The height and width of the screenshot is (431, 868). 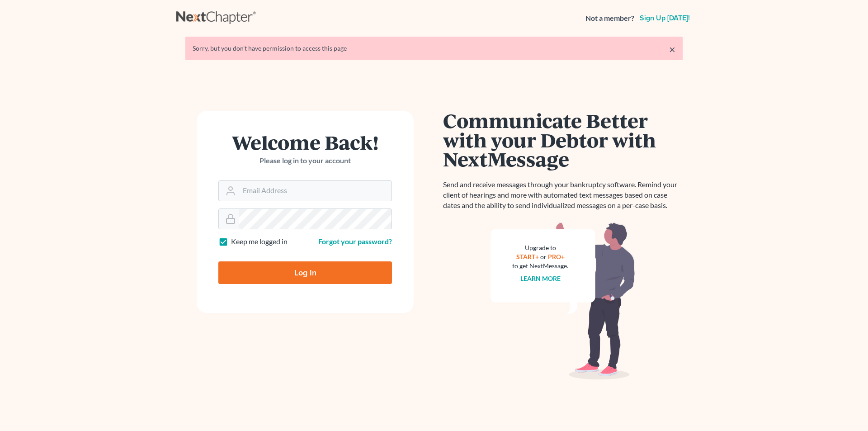 What do you see at coordinates (305, 160) in the screenshot?
I see `p: Please log in to your account` at bounding box center [305, 160].